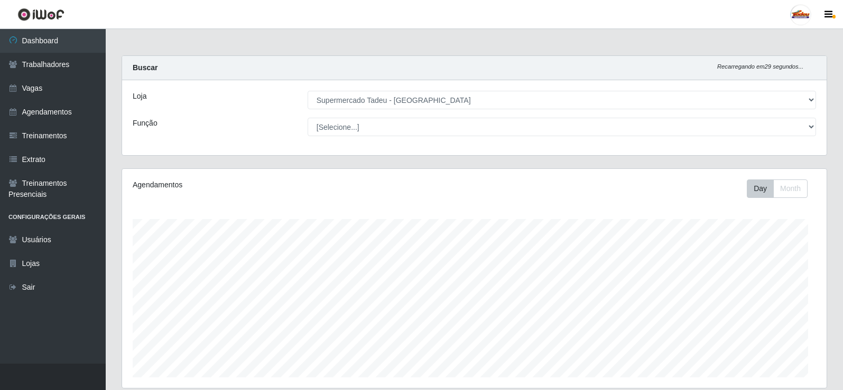 Image resolution: width=843 pixels, height=390 pixels. What do you see at coordinates (760, 189) in the screenshot?
I see `button: Day` at bounding box center [760, 189].